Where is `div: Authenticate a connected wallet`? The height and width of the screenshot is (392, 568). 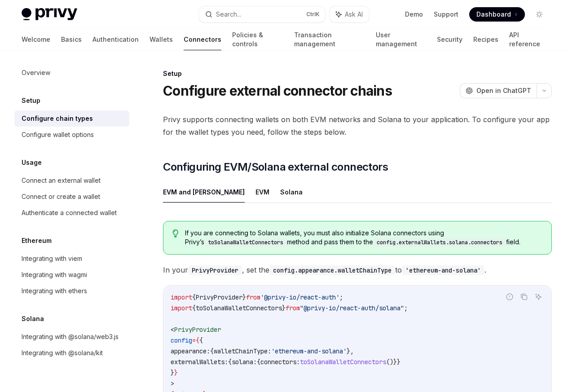
div: Authenticate a connected wallet is located at coordinates (69, 213).